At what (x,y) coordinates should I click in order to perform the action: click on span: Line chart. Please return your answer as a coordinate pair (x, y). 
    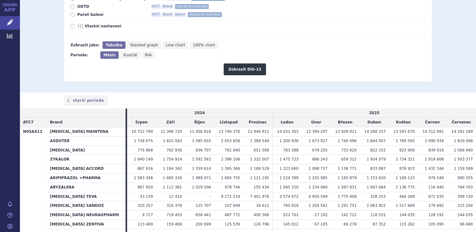
    Looking at the image, I should click on (175, 45).